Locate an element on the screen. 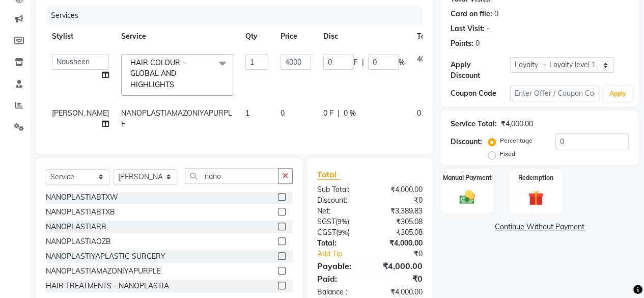 This screenshot has height=298, width=644. span: 0 F is located at coordinates (328, 113).